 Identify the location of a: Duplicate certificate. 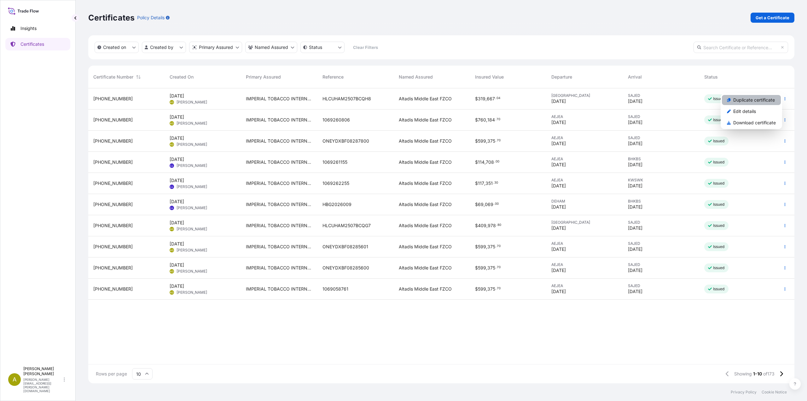
(752, 100).